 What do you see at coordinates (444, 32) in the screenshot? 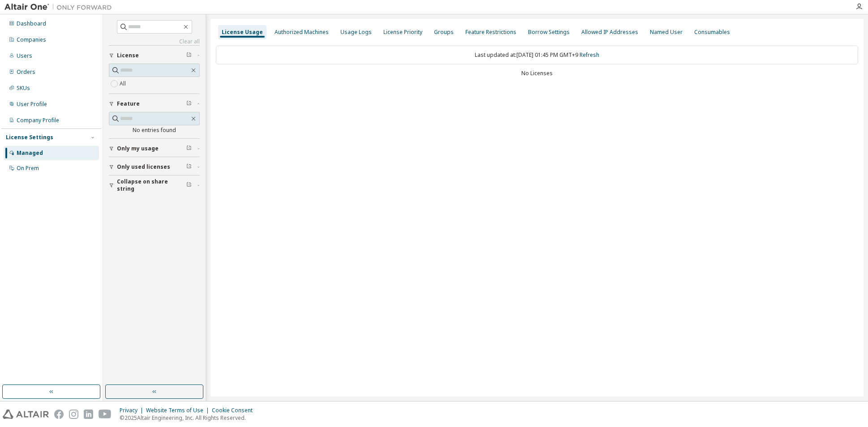
I see `div: Groups` at bounding box center [444, 32].